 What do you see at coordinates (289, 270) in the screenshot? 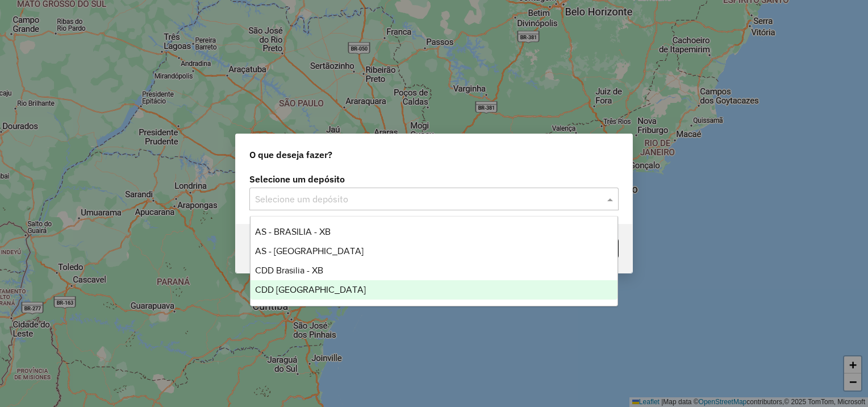
I see `span: CDD Brasilia - XB` at bounding box center [289, 270].